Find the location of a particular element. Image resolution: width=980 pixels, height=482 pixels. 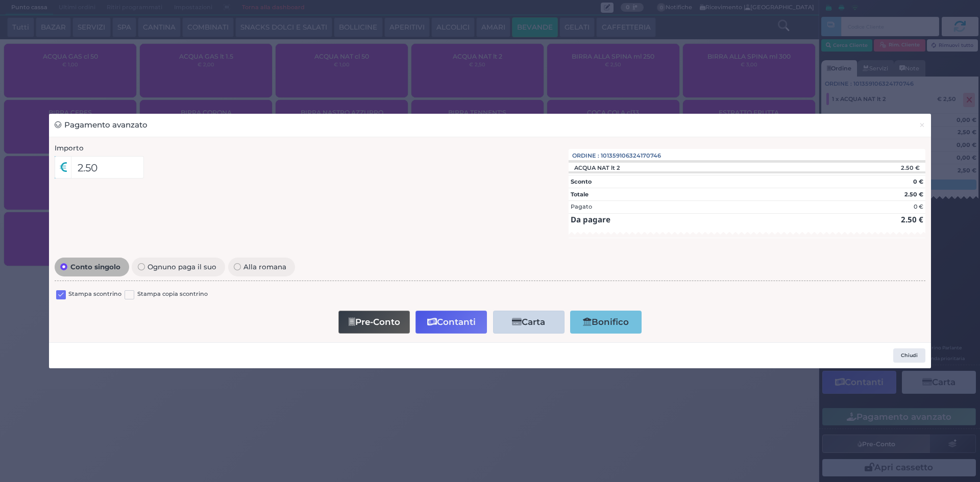

label: Stampa copia scontrino is located at coordinates (172, 294).